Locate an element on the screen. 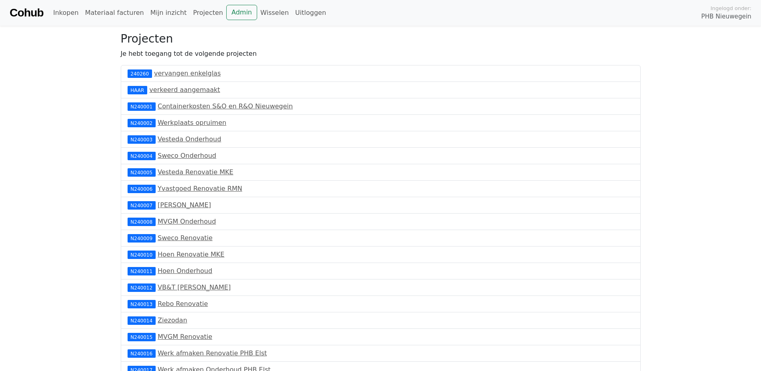  a: Wisselen is located at coordinates (275, 13).